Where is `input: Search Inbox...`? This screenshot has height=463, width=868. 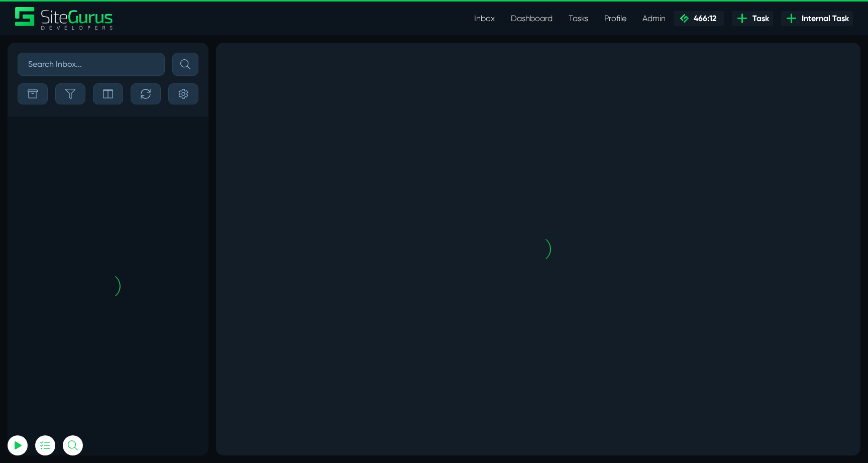 input: Search Inbox... is located at coordinates (91, 65).